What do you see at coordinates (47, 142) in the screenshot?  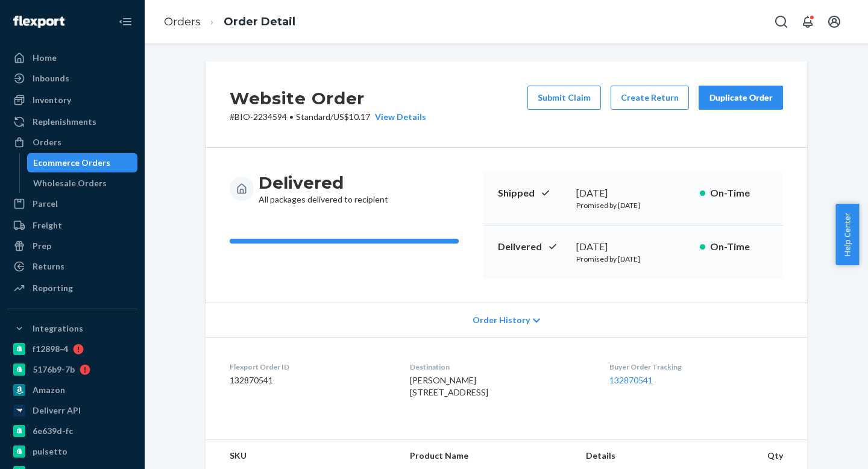 I see `div: Orders` at bounding box center [47, 142].